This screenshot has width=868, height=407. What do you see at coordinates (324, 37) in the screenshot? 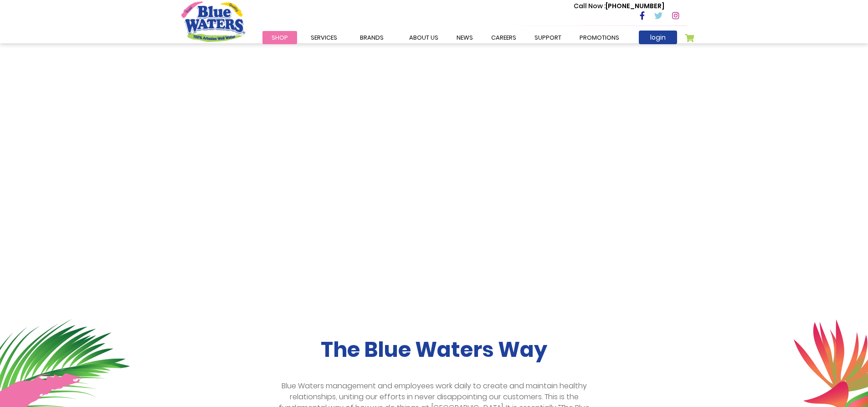
I see `span: Services` at bounding box center [324, 37].